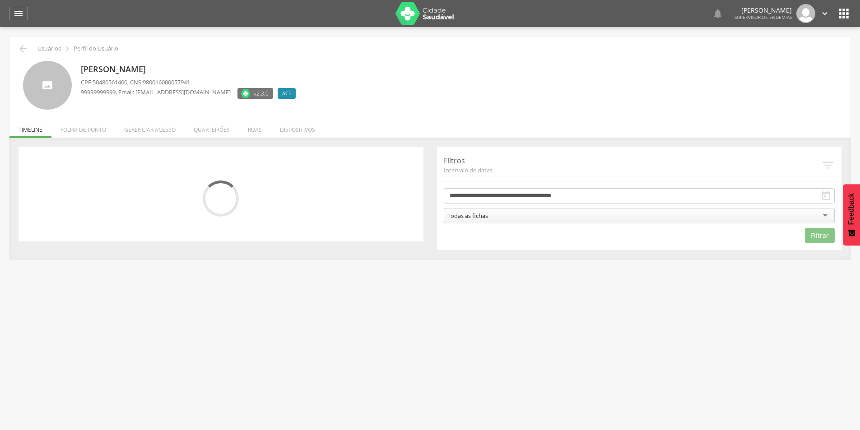 The image size is (860, 430). What do you see at coordinates (298, 127) in the screenshot?
I see `li: Dispositivos` at bounding box center [298, 127].